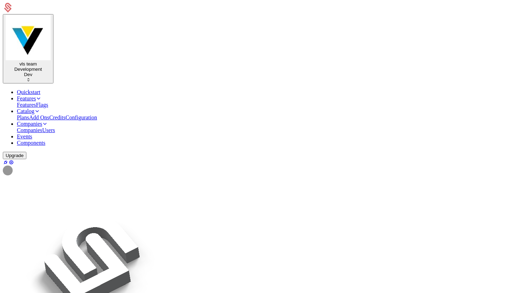 The height and width of the screenshot is (293, 517). I want to click on a: Add Ons, so click(39, 117).